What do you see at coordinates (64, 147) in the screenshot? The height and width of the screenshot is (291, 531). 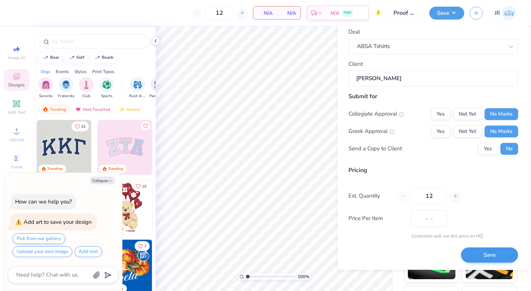 I see `img: 3b9aba4f-e317-4aa7-a679-c95a879539bd` at bounding box center [64, 147].